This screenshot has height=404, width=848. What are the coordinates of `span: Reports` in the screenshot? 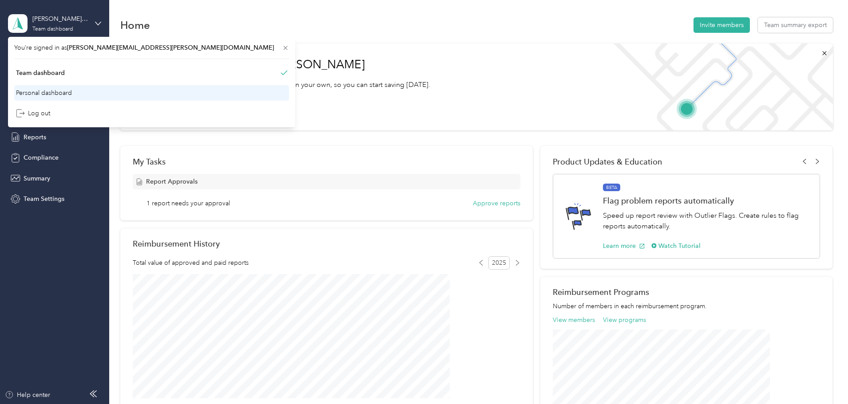 It's located at (35, 137).